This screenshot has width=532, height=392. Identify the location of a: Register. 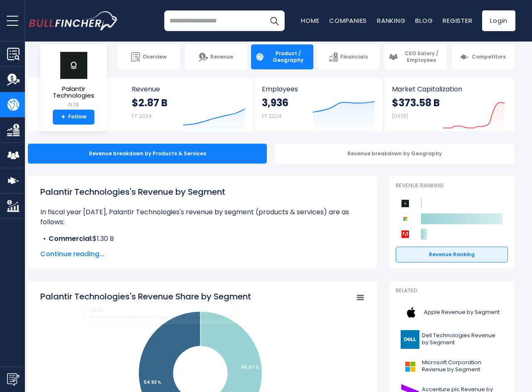
(457, 20).